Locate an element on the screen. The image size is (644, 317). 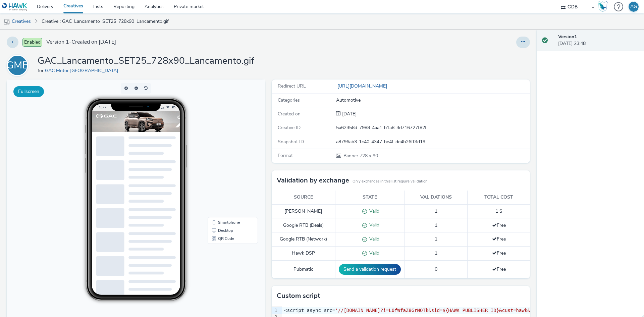
span: Creative ID is located at coordinates (289, 128).